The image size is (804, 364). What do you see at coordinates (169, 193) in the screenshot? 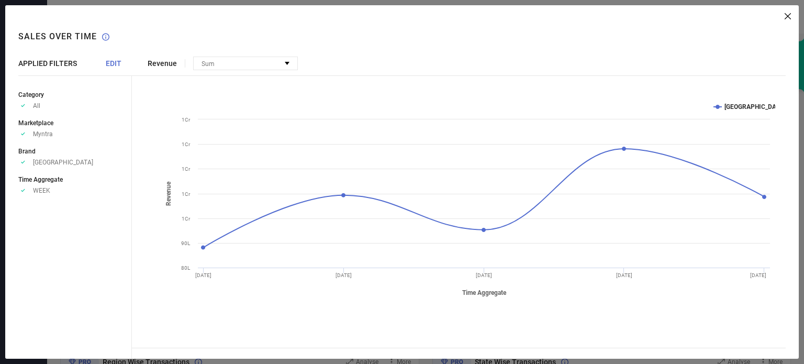
I see `tspan: Revenue` at bounding box center [169, 193].